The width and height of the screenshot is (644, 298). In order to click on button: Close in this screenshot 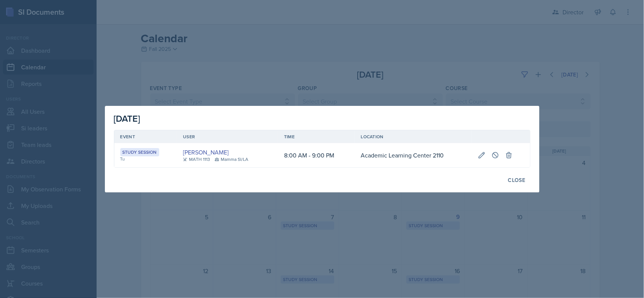, I will do `click(517, 180)`.